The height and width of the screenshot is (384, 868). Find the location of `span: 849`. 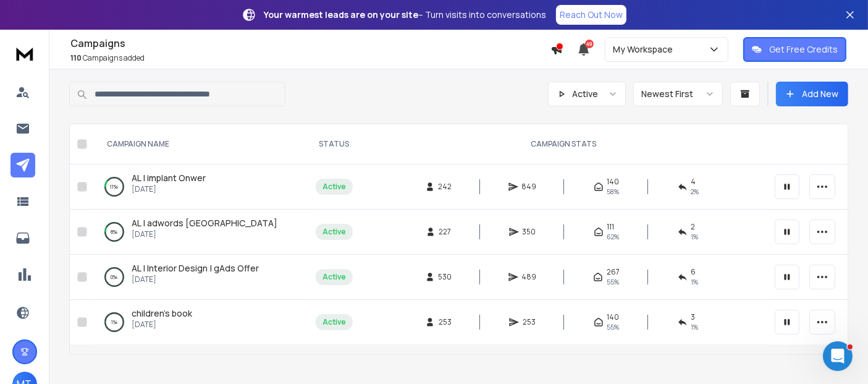

span: 849 is located at coordinates (530, 187).